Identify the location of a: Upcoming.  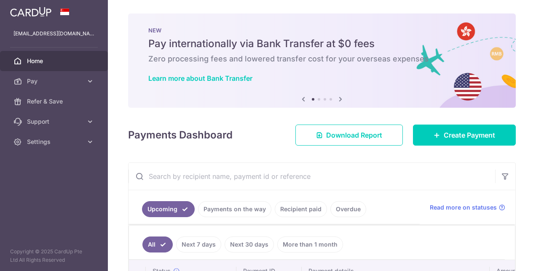
(168, 209).